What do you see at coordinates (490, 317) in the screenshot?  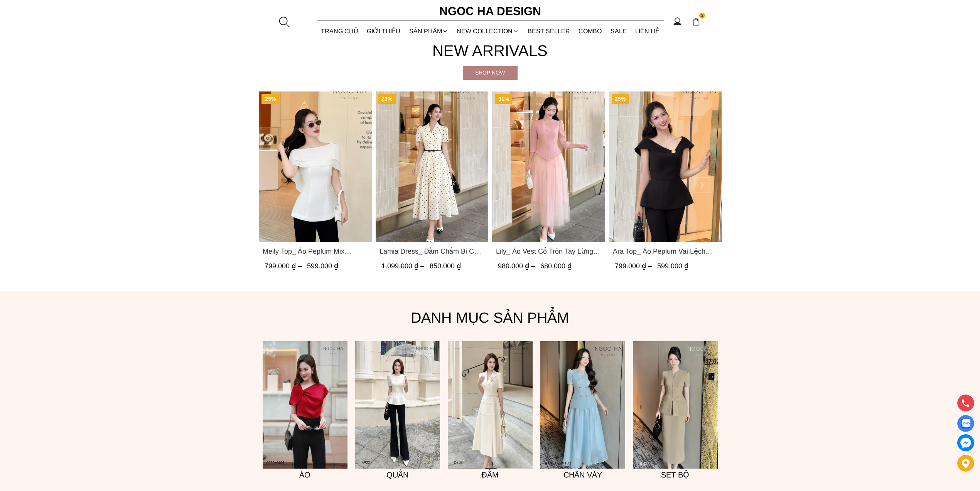 I see `font: Danh mục sản phẩm` at bounding box center [490, 317].